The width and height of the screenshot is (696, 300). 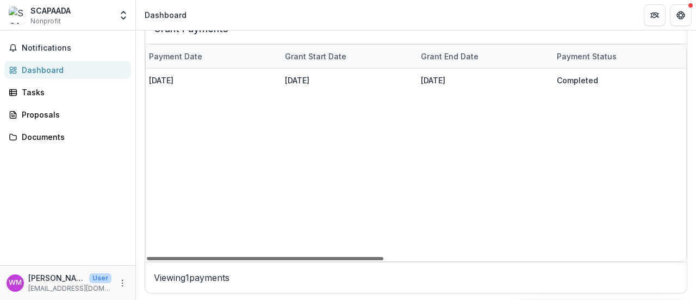 What do you see at coordinates (67, 137) in the screenshot?
I see `a: Documents` at bounding box center [67, 137].